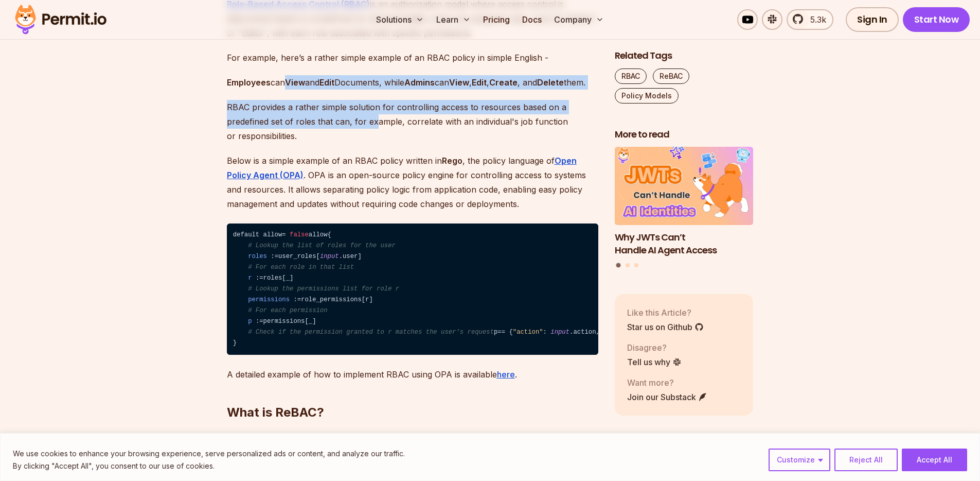  I want to click on button: Solutions, so click(399, 20).